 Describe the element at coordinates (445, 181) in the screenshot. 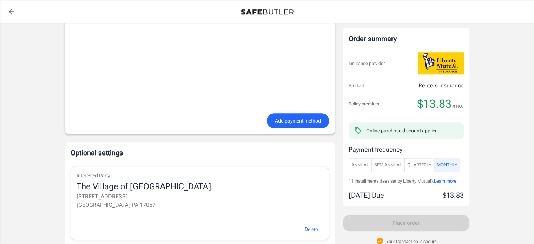

I see `span: Learn more` at that location.